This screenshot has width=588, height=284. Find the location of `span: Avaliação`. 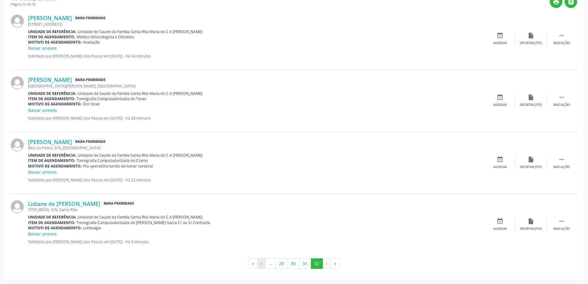

span: Avaliação is located at coordinates (91, 42).